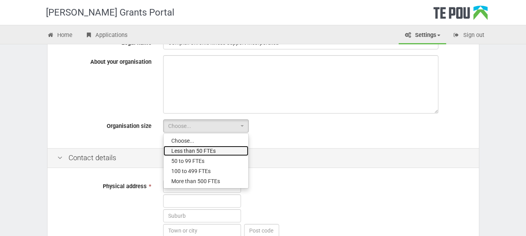  I want to click on a: Applications, so click(106, 36).